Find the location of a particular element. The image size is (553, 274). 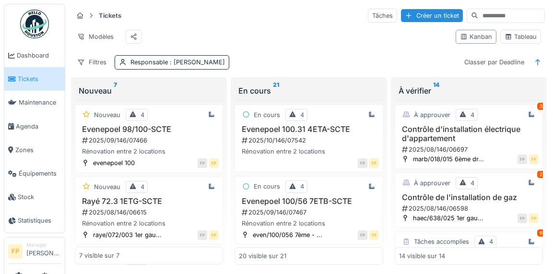

h3: Contrôle de l'installation de gaz is located at coordinates (469, 197).